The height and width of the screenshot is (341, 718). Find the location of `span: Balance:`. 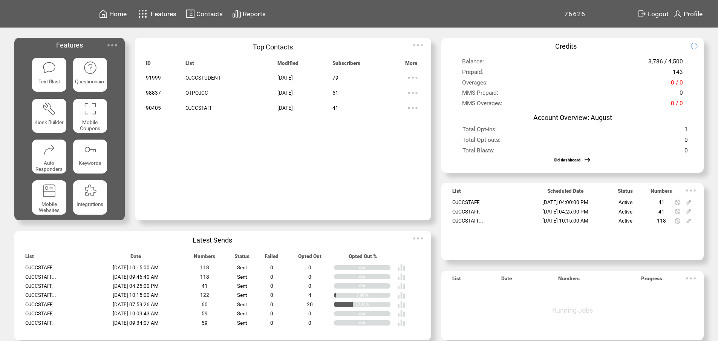

span: Balance: is located at coordinates (473, 63).